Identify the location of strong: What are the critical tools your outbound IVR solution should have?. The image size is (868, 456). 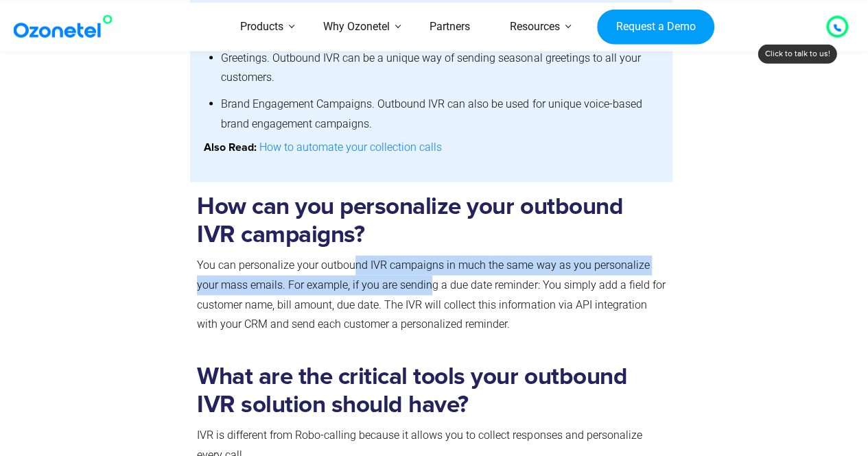
(412, 390).